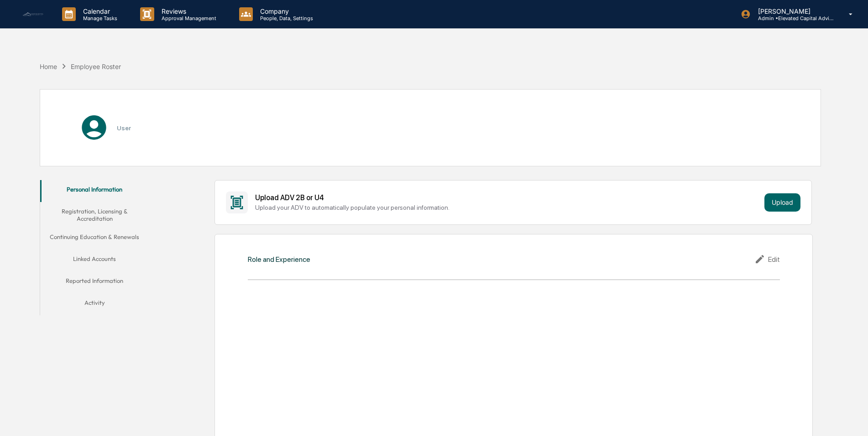  Describe the element at coordinates (767, 259) in the screenshot. I see `div: Edit` at that location.